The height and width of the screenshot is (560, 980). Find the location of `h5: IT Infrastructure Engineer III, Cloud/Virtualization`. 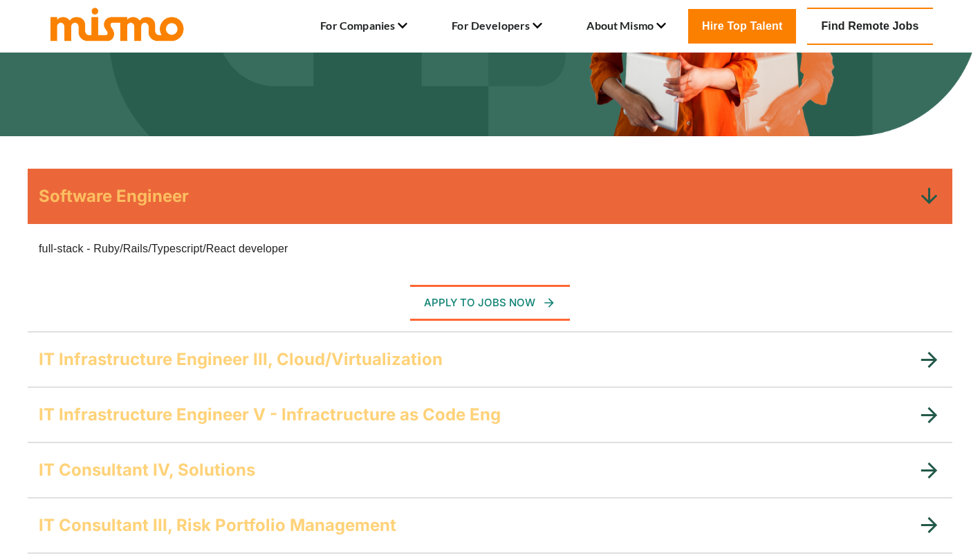

h5: IT Infrastructure Engineer III, Cloud/Virtualization is located at coordinates (241, 359).